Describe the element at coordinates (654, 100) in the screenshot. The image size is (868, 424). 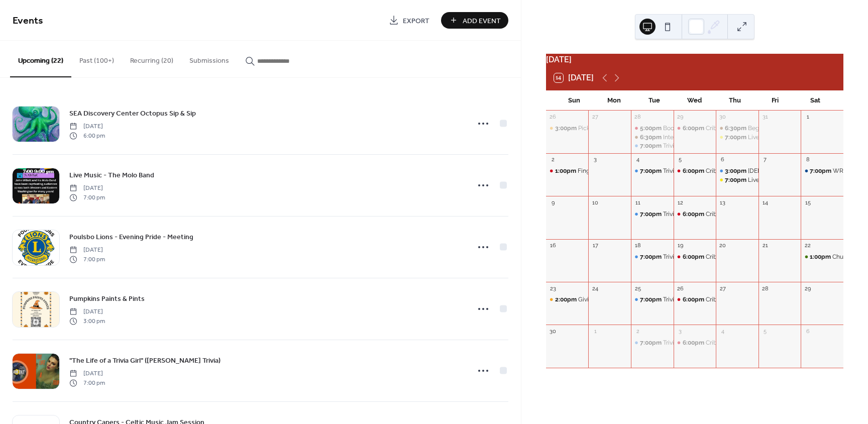
I see `div: Tue` at that location.